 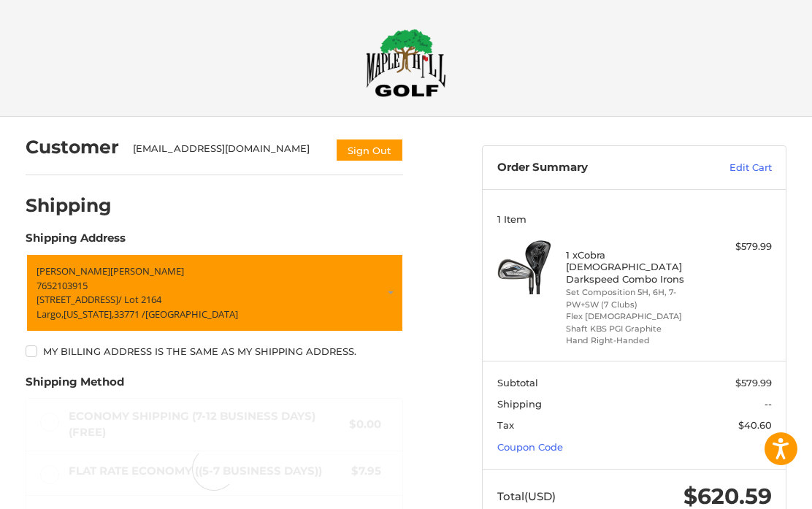 I want to click on span: Tax, so click(x=505, y=425).